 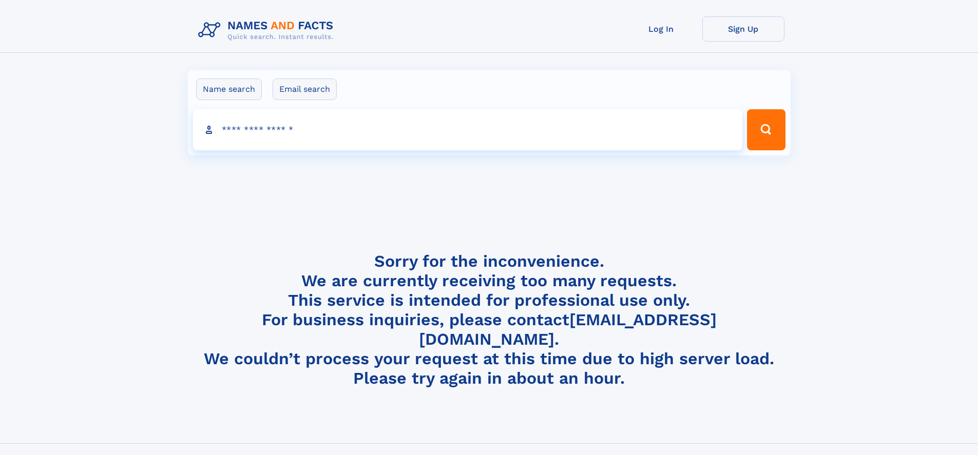 What do you see at coordinates (489, 320) in the screenshot?
I see `h4: Sorry for the inconvenience. We are currently receiving too many requests. This service is intend...` at bounding box center [489, 320].